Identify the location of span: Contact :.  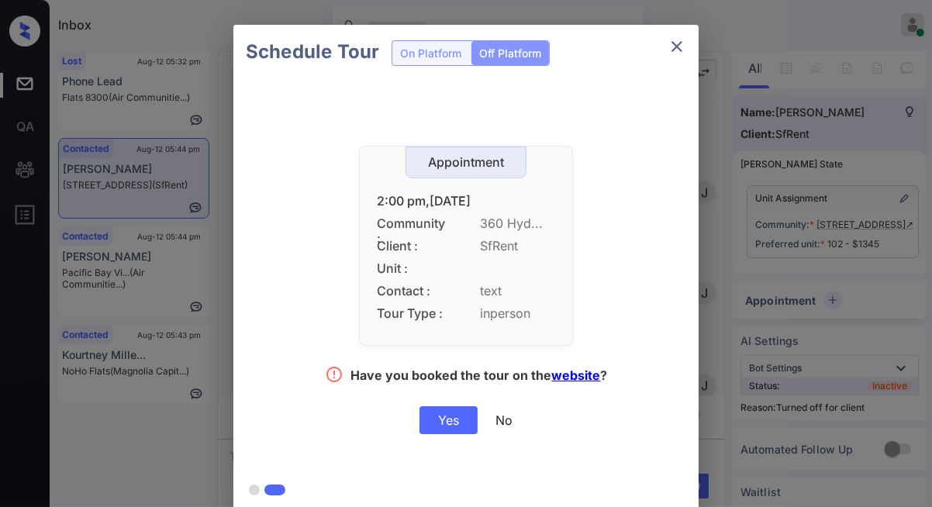
(412, 291).